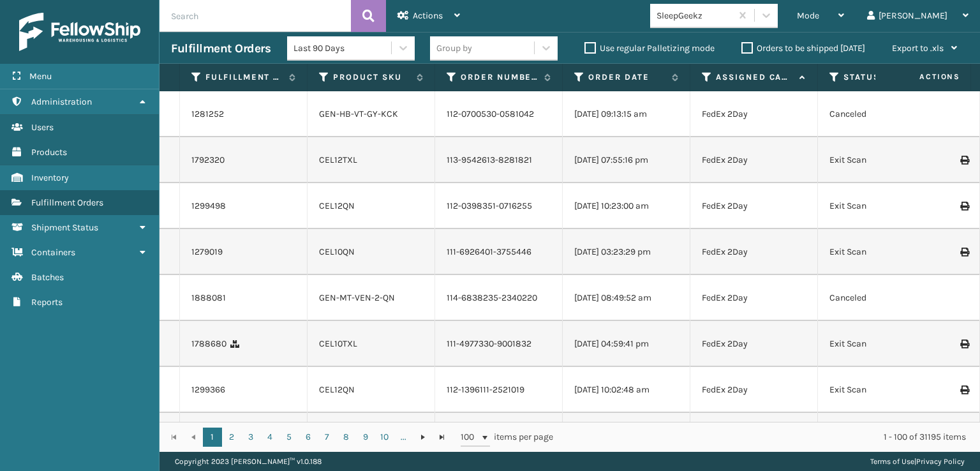 Image resolution: width=980 pixels, height=471 pixels. What do you see at coordinates (882, 77) in the screenshot?
I see `label: Status` at bounding box center [882, 77].